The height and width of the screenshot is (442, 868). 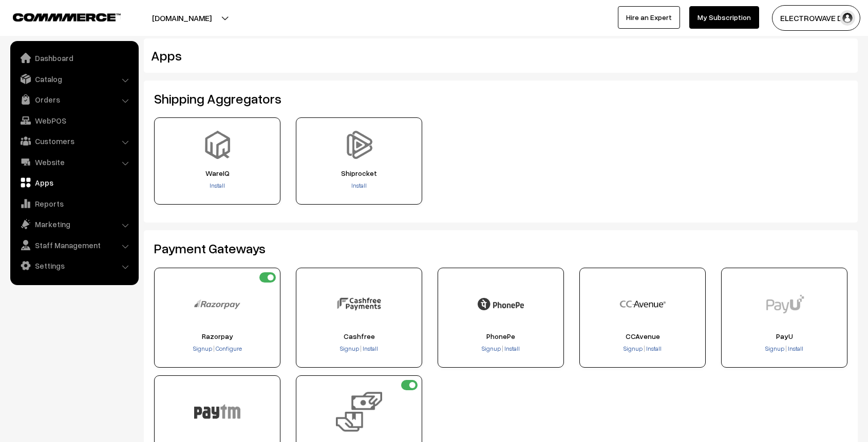 I want to click on h2: Payment Gateways, so click(x=500, y=248).